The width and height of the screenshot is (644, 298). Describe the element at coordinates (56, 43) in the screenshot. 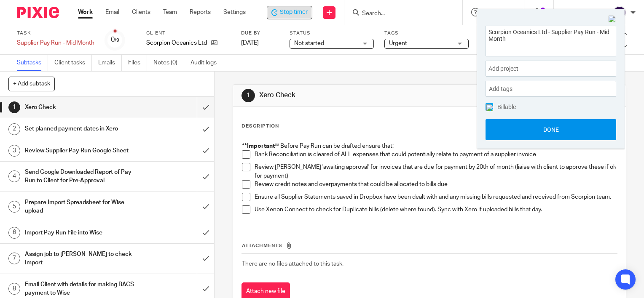

I see `div: Supplier Pay Run - Mid Month` at that location.